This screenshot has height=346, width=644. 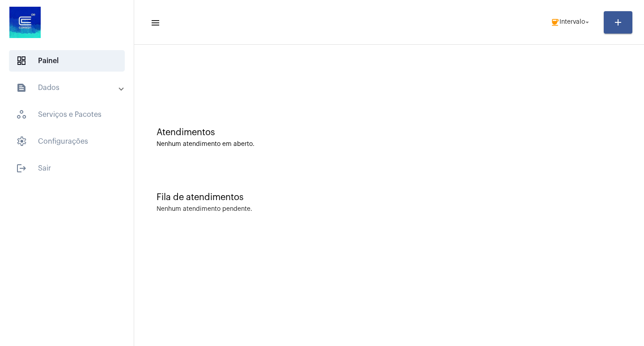 I want to click on mat-icon: add, so click(x=618, y=22).